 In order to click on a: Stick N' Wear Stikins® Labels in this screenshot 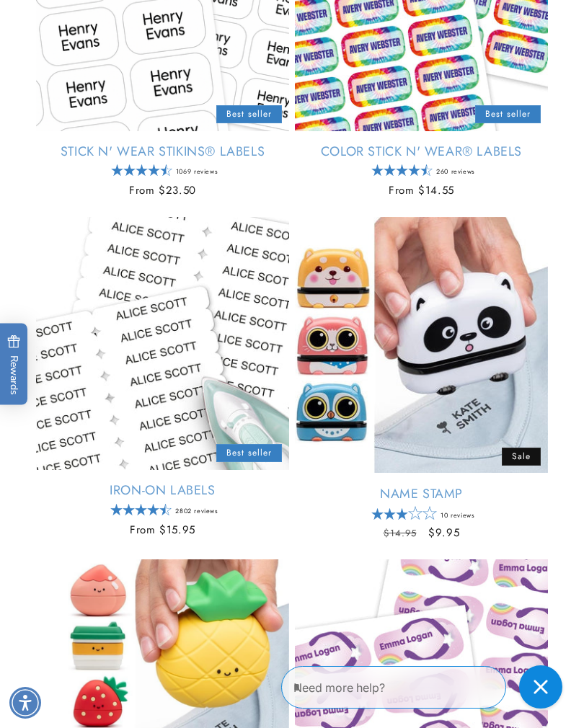, I will do `click(163, 151)`.